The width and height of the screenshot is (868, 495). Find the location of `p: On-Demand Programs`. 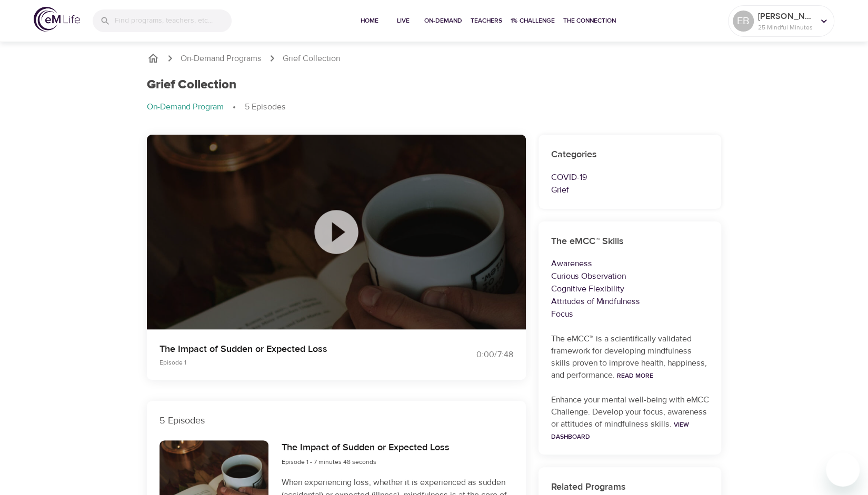

p: On-Demand Programs is located at coordinates (221, 58).